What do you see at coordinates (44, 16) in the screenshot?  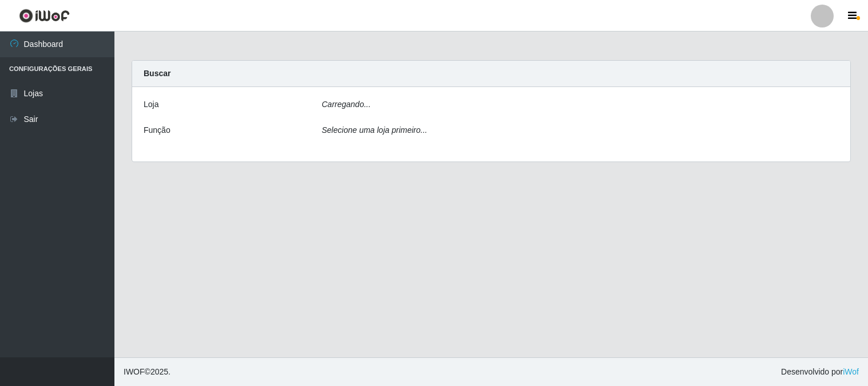 I see `img: CoreUI Logo` at bounding box center [44, 16].